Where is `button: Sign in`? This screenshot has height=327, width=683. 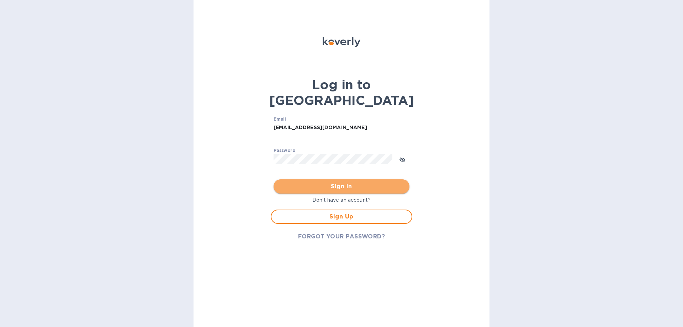 button: Sign in is located at coordinates (341, 186).